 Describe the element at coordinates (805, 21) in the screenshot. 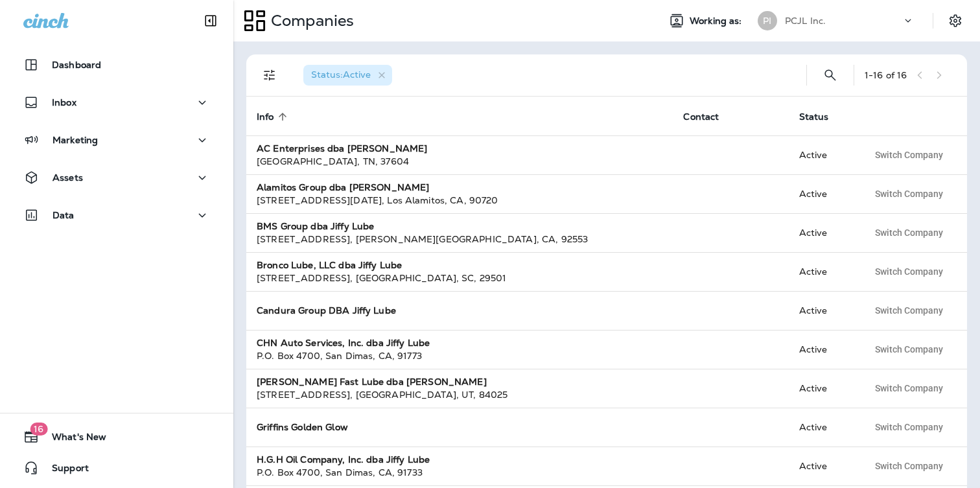

I see `p: PCJL Inc.` at that location.